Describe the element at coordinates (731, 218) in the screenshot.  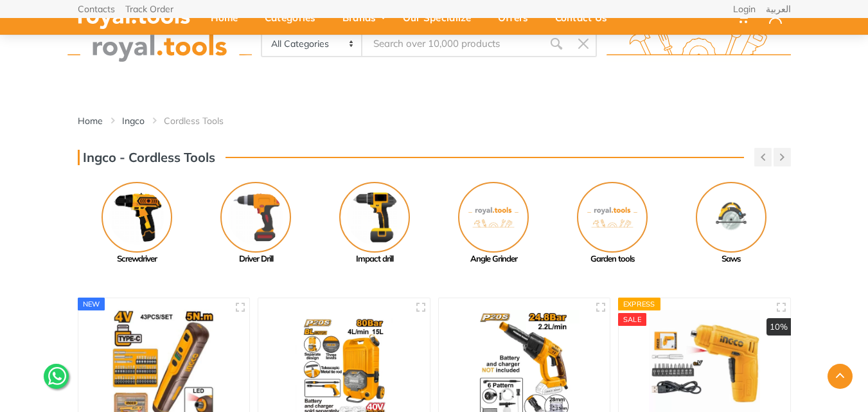
I see `img: Royal - Saws` at that location.